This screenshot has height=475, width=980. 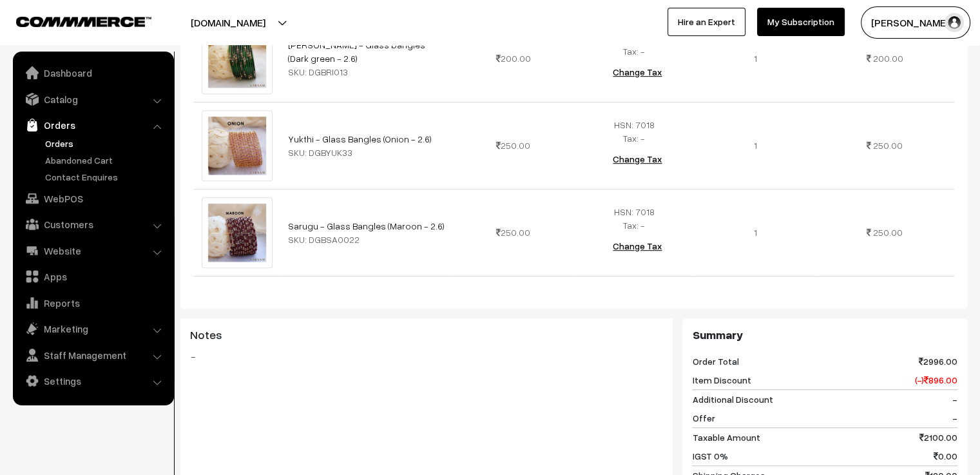 I want to click on span: Item Discount, so click(x=720, y=379).